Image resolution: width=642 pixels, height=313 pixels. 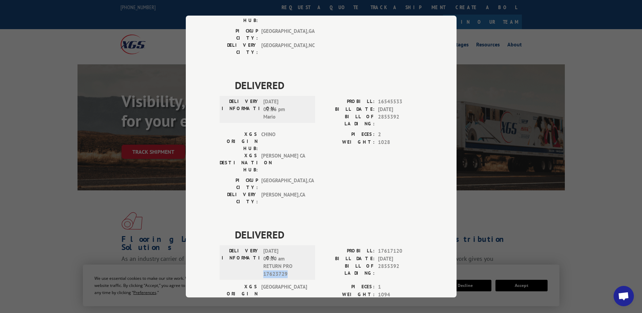 I want to click on span: 2, so click(x=400, y=134).